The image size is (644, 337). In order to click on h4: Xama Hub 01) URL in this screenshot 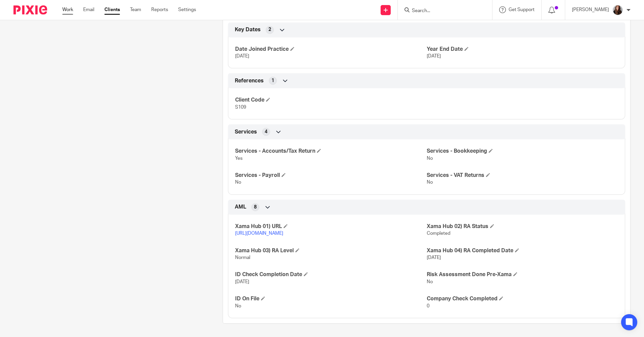, I will do `click(331, 226)`.